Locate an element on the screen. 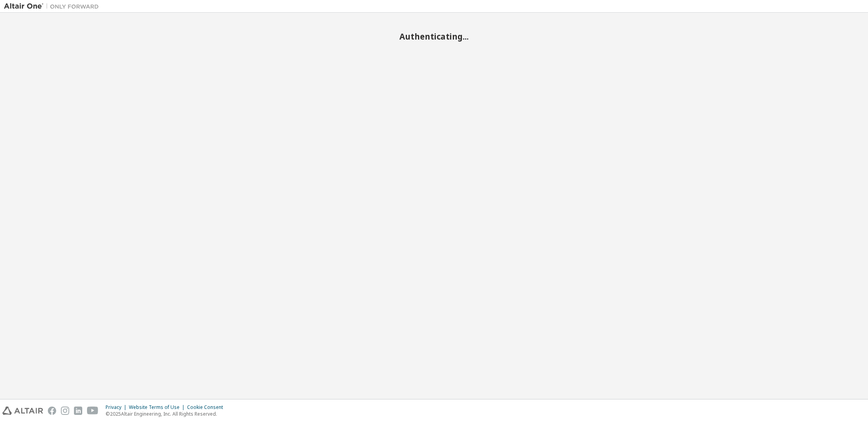 The width and height of the screenshot is (868, 422). img: linkedin.svg is located at coordinates (78, 410).